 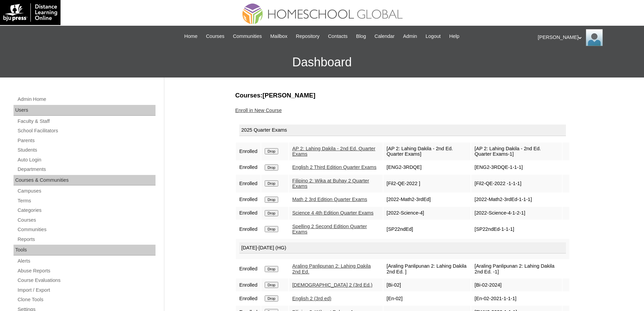 I want to click on td: [Araling Panlipunan 2: Lahing Dakila 2nd Ed. ], so click(x=427, y=269).